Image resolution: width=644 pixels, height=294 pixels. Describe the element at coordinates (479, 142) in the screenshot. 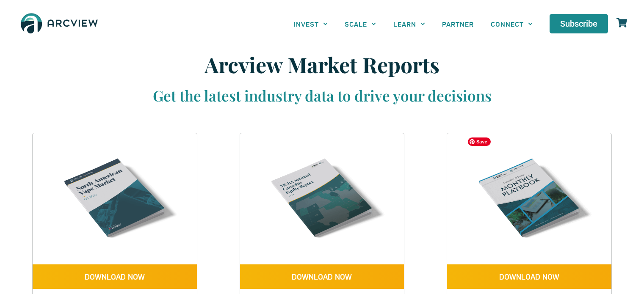

I see `span: Save` at that location.